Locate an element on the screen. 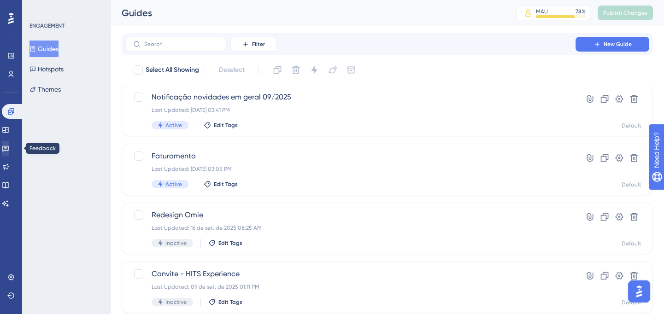  span: New Guide is located at coordinates (618, 44).